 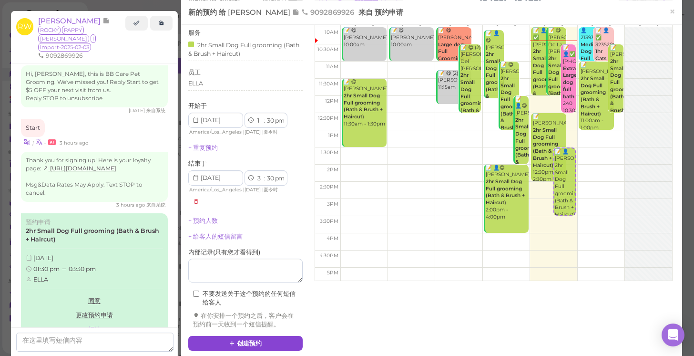 What do you see at coordinates (137, 110) in the screenshot?
I see `span: 05/07/2025 03:44pm` at bounding box center [137, 110].